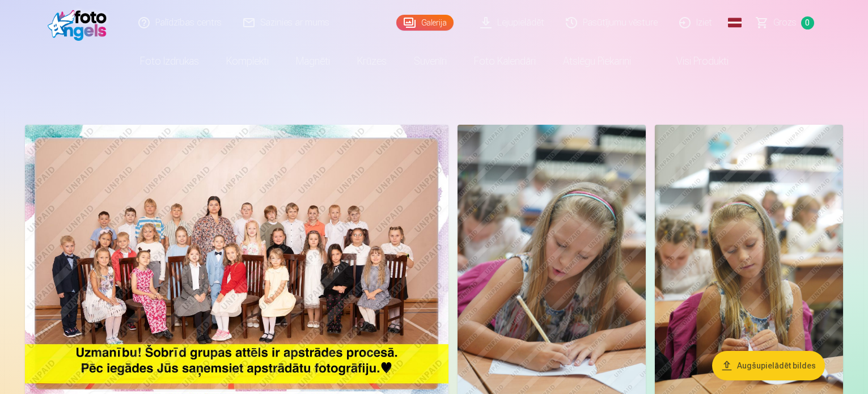  Describe the element at coordinates (504, 61) in the screenshot. I see `a: Foto kalendāri` at that location.